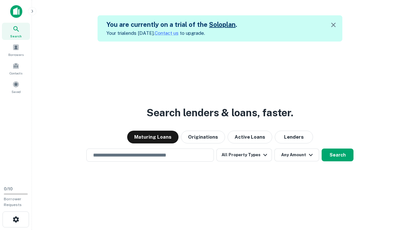 The width and height of the screenshot is (408, 230). I want to click on div: Contacts, so click(16, 68).